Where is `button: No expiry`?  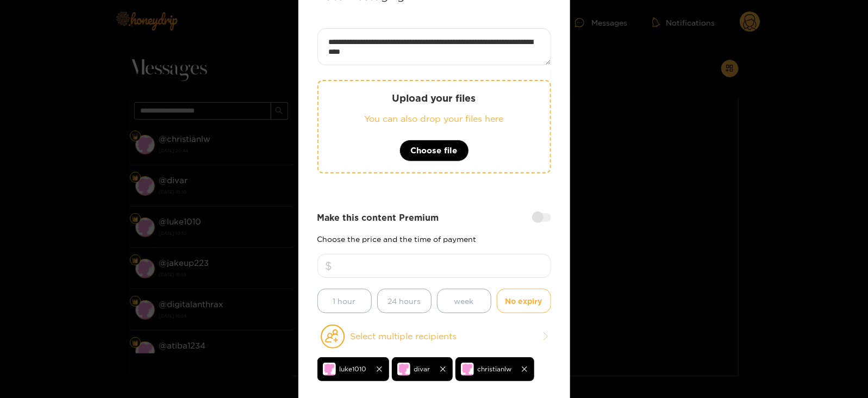 button: No expiry is located at coordinates (524, 300).